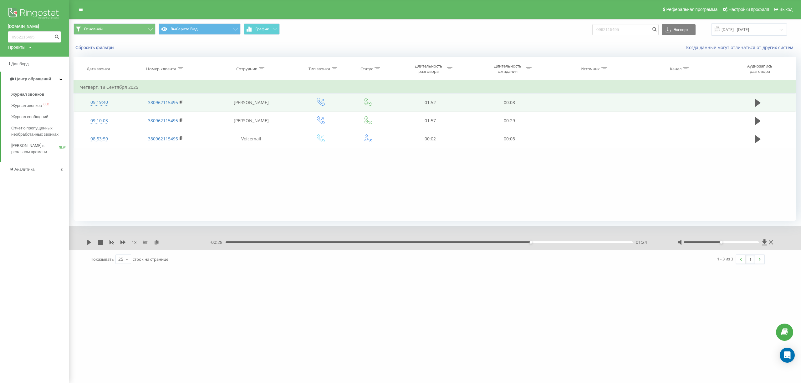 The height and width of the screenshot is (383, 801). What do you see at coordinates (93, 29) in the screenshot?
I see `span: Основной` at bounding box center [93, 29].